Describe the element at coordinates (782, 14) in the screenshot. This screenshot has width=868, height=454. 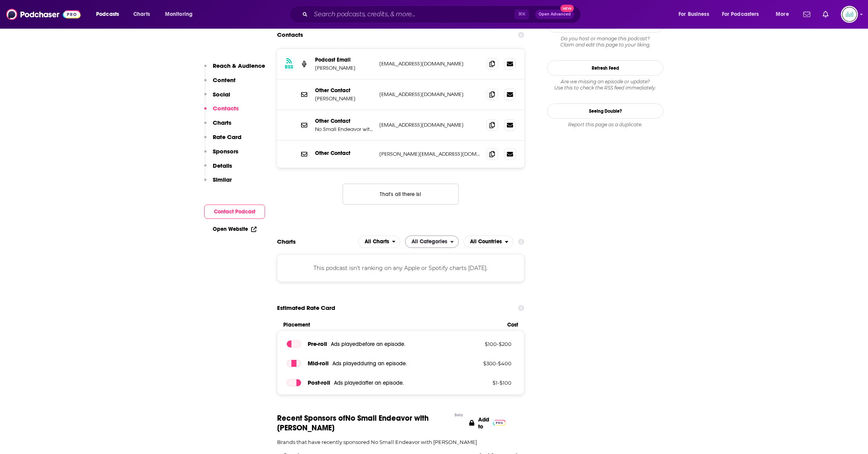
I see `span: More` at that location.